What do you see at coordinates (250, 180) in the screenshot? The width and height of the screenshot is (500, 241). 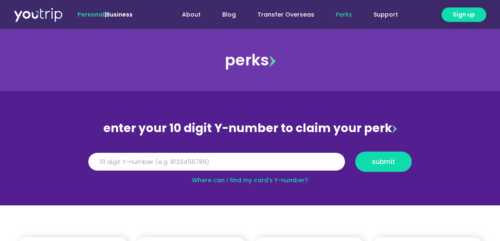 I see `a: Where can I find my card’s Y-number?` at bounding box center [250, 180].